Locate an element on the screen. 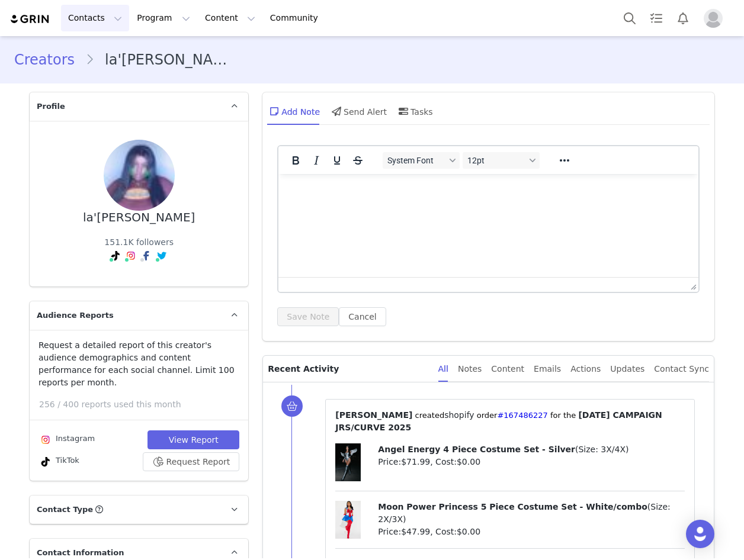 The height and width of the screenshot is (560, 744). div: Updates is located at coordinates (627, 369).